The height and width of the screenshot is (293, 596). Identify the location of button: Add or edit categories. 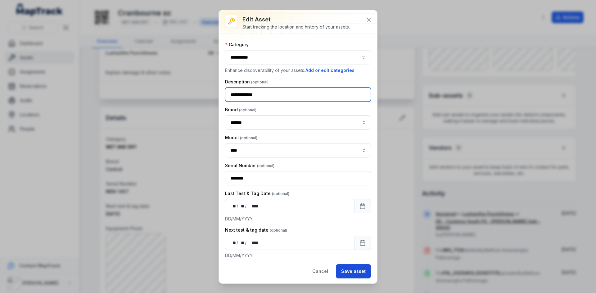
(330, 70).